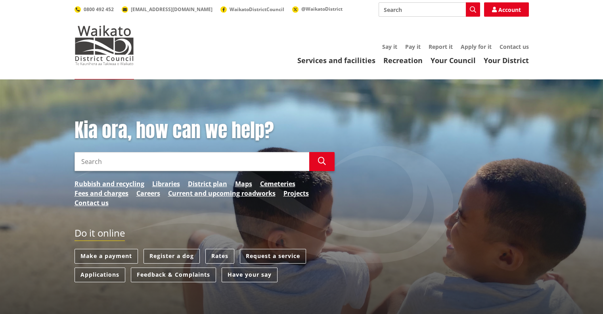 This screenshot has width=603, height=314. Describe the element at coordinates (173, 274) in the screenshot. I see `a: Feedback & Complaints` at that location.